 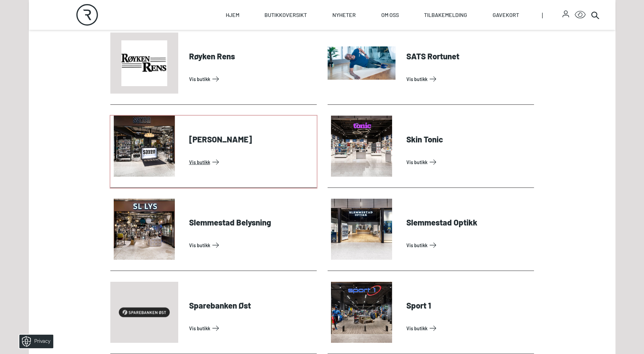 What do you see at coordinates (580, 15) in the screenshot?
I see `button: Open Accessibility Menu` at bounding box center [580, 15].